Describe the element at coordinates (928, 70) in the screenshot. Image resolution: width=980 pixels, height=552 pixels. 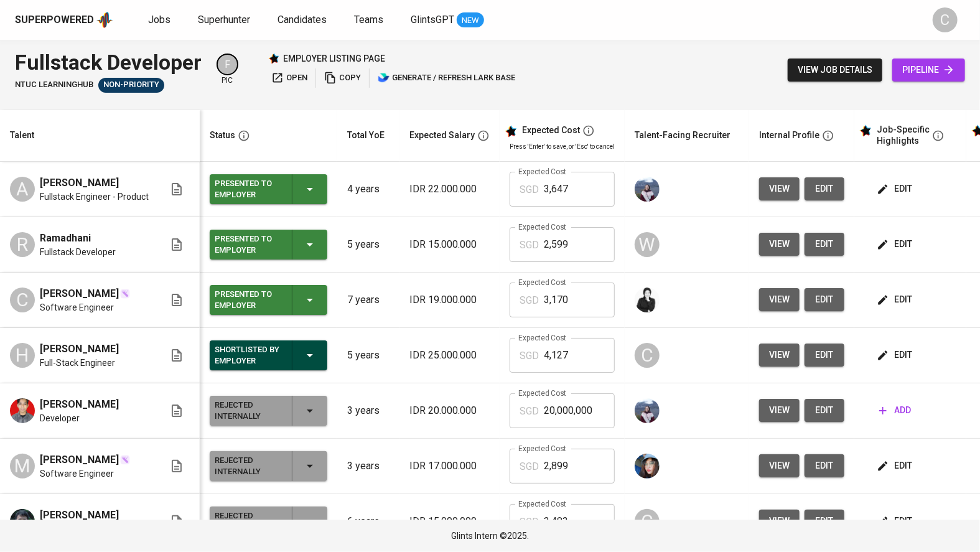
I see `a: pipeline` at that location.